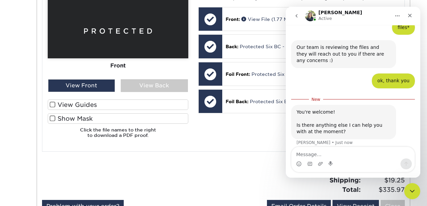 The width and height of the screenshot is (427, 206). Describe the element at coordinates (24, 157) in the screenshot. I see `button: Gif picker` at that location.